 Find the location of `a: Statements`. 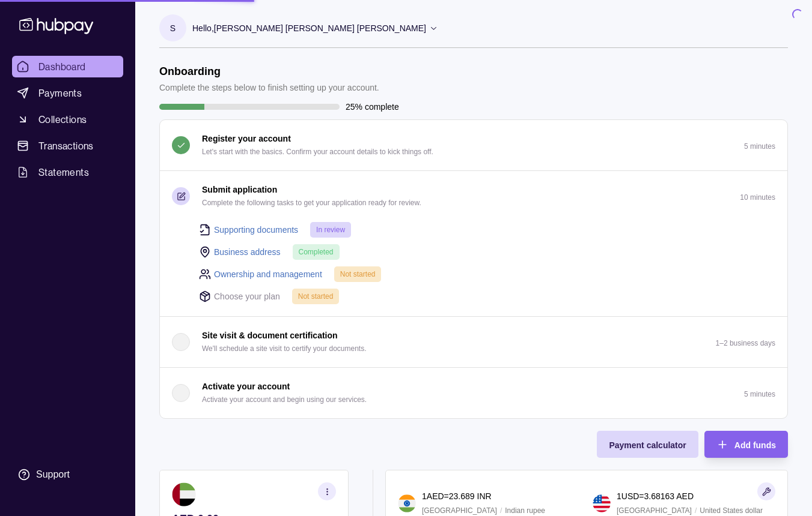

a: Statements is located at coordinates (67, 172).